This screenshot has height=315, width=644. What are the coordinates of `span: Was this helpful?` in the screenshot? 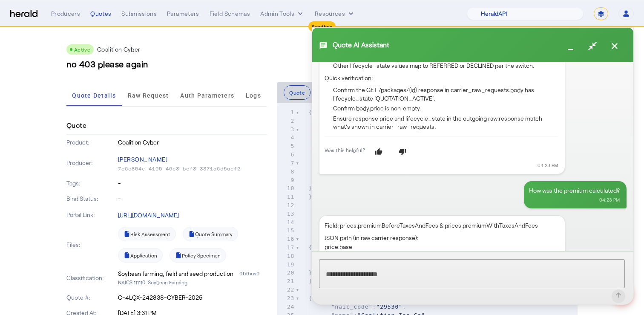 It's located at (344, 150).